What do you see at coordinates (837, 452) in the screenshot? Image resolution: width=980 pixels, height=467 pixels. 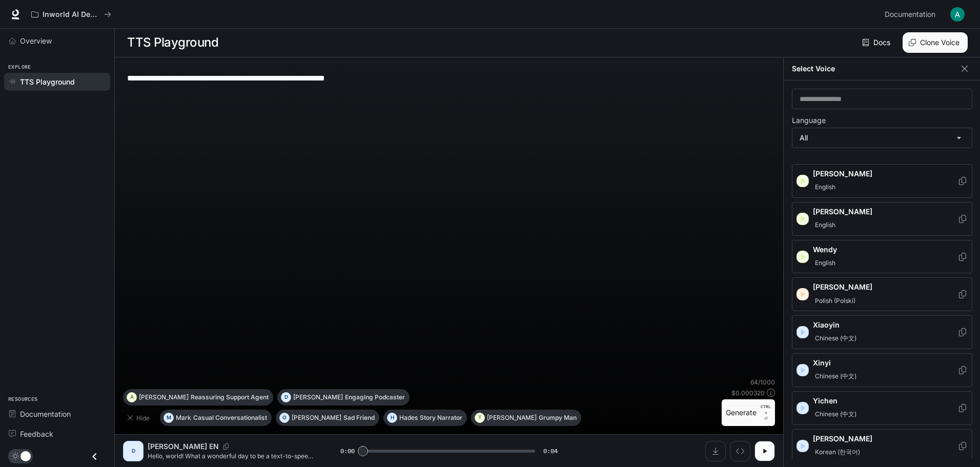 I see `span: Korean (한국어)` at bounding box center [837, 452].